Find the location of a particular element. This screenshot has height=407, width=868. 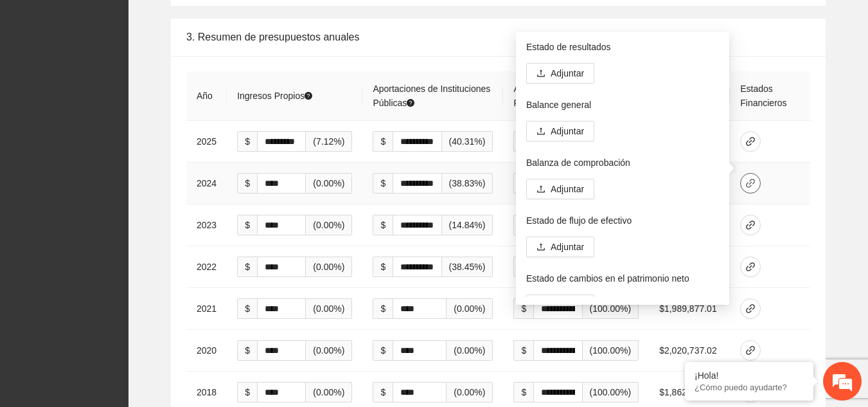

td: $1,989,877.01 is located at coordinates (689, 309).